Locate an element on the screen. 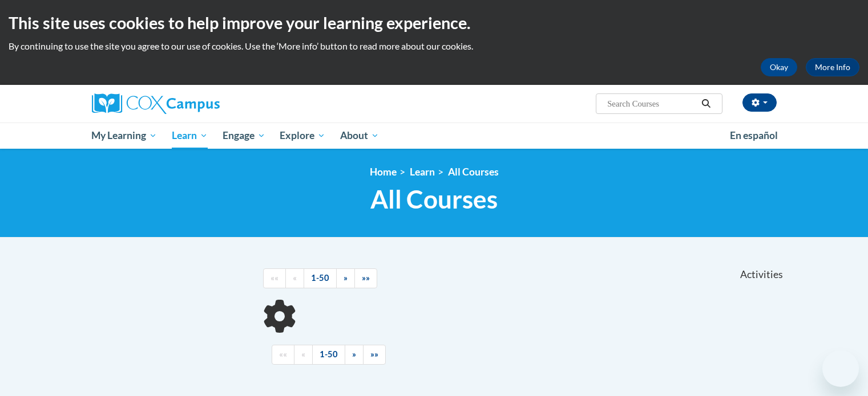 The height and width of the screenshot is (396, 868). span: All Courses is located at coordinates (434, 199).